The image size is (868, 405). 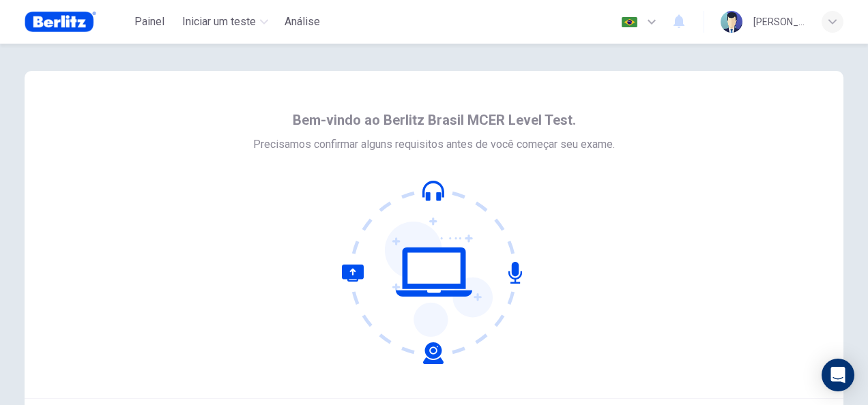 What do you see at coordinates (226, 22) in the screenshot?
I see `button: Iniciar um teste` at bounding box center [226, 22].